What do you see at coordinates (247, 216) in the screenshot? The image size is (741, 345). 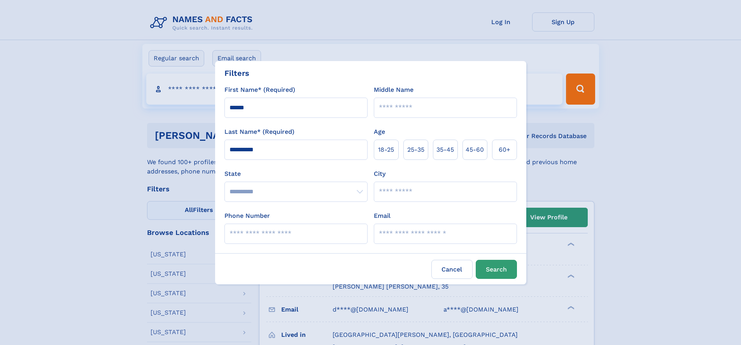 I see `label: Phone Number` at bounding box center [247, 216].